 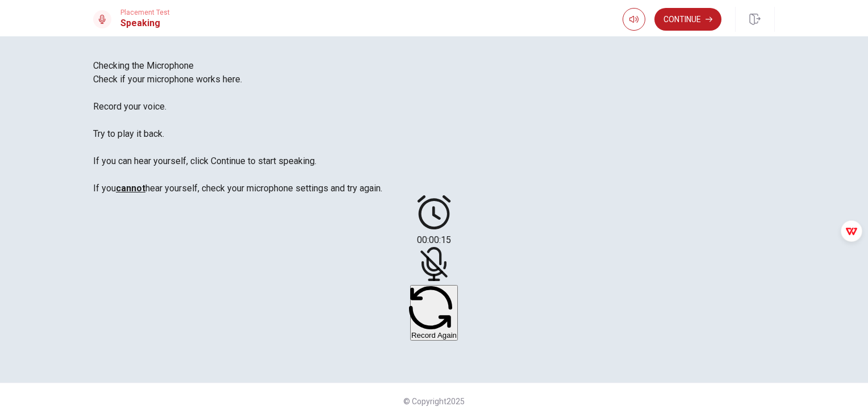 What do you see at coordinates (143, 65) in the screenshot?
I see `span: Checking the Microphone` at bounding box center [143, 65].